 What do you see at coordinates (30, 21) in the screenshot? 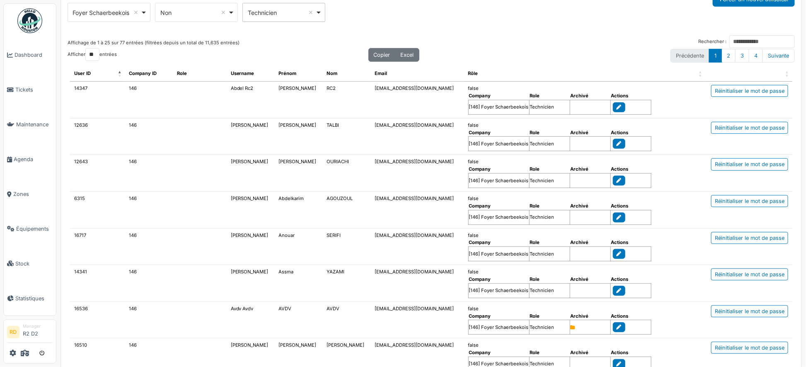
I see `img: Badge_color-CXgf-gQk.svg` at bounding box center [30, 21].